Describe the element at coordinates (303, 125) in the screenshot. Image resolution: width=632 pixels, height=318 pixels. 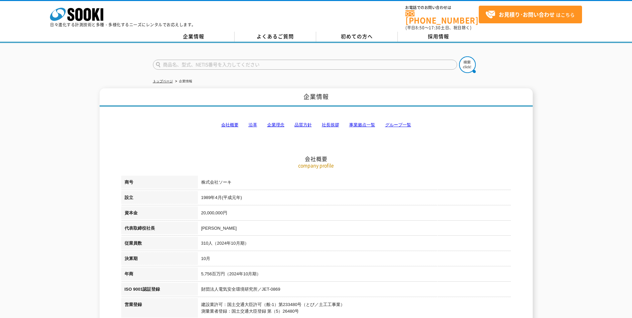
I see `a: 品質方針` at that location.